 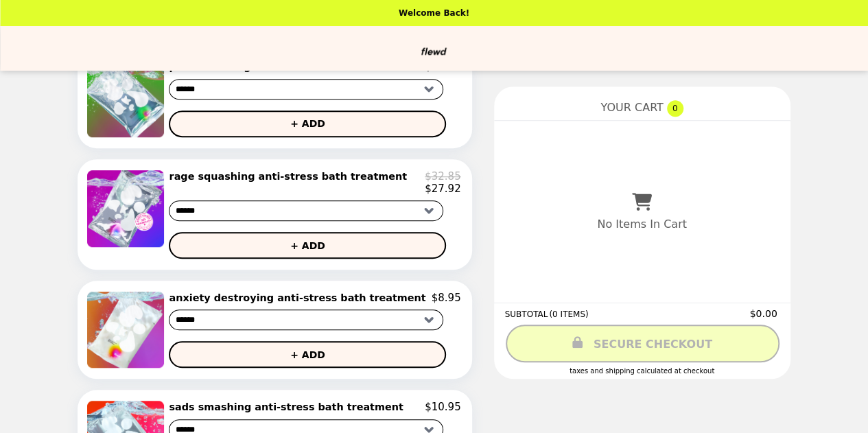 I want to click on span: ( 0 ITEMS ), so click(x=568, y=314).